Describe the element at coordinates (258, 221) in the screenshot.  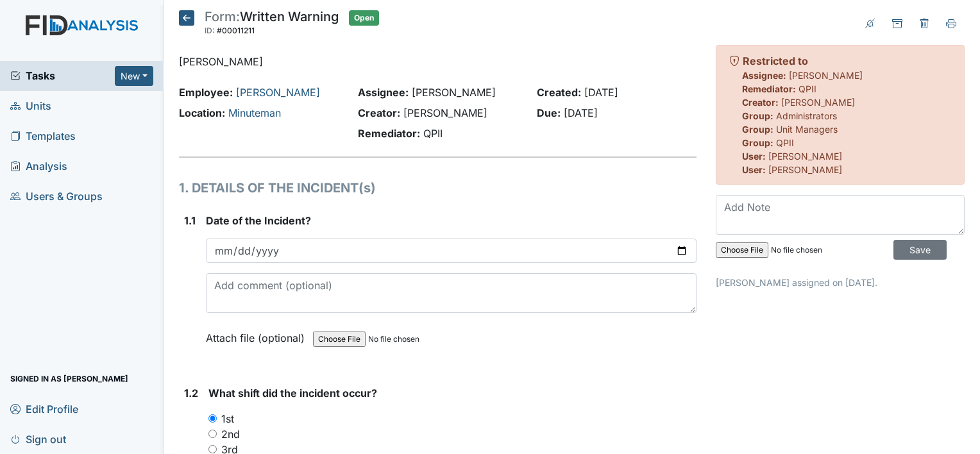
I see `span: Date of the Incident?` at that location.